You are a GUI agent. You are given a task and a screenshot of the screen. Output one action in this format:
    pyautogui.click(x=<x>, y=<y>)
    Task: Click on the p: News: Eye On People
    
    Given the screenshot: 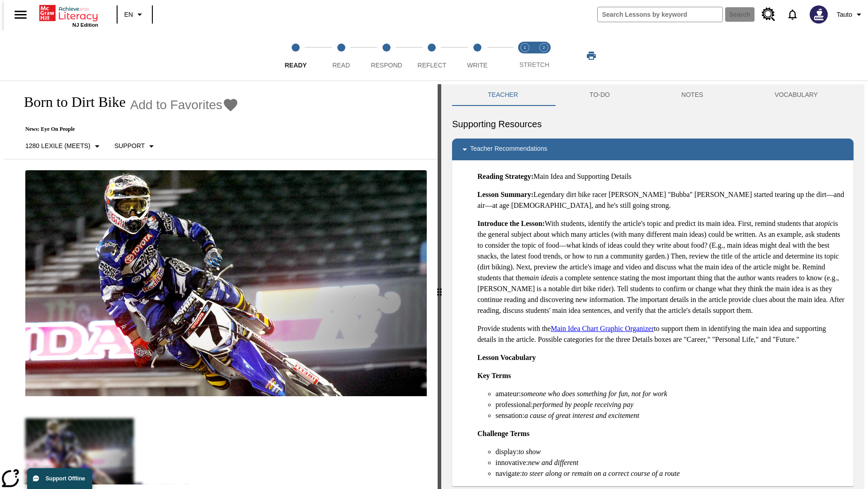 What is the action you would take?
    pyautogui.click(x=127, y=129)
    